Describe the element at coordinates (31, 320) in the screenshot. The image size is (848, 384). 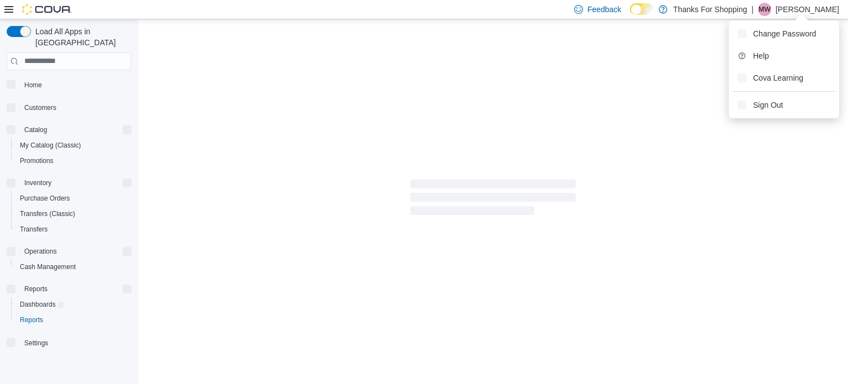
I see `a: Reports` at that location.